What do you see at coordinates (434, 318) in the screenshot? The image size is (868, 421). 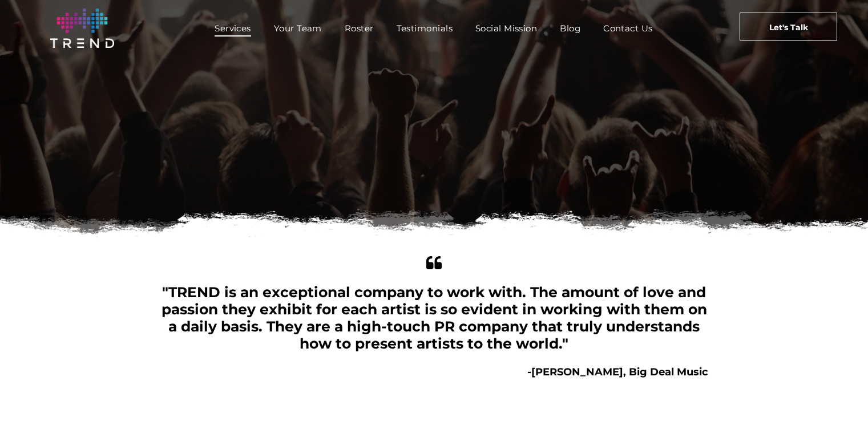 I see `span: "TREND is an exceptional company to work with. The amount of love and passion they exhibit for ea...` at bounding box center [434, 318].